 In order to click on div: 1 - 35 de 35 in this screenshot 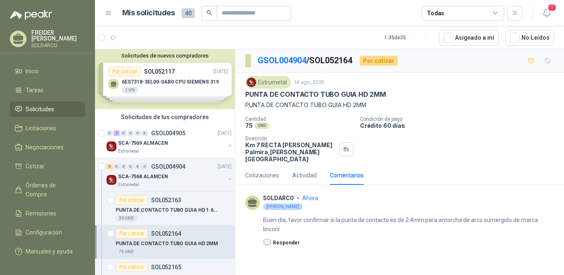, I will do `click(408, 38)`.